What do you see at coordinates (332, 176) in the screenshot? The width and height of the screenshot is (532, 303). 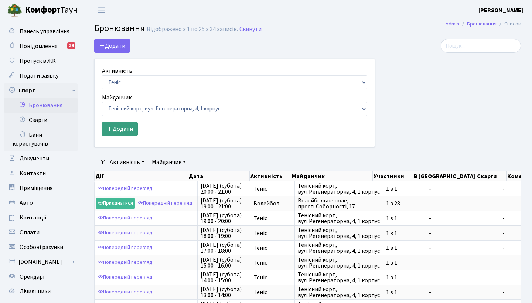 I see `th: Майданчик` at bounding box center [332, 176].